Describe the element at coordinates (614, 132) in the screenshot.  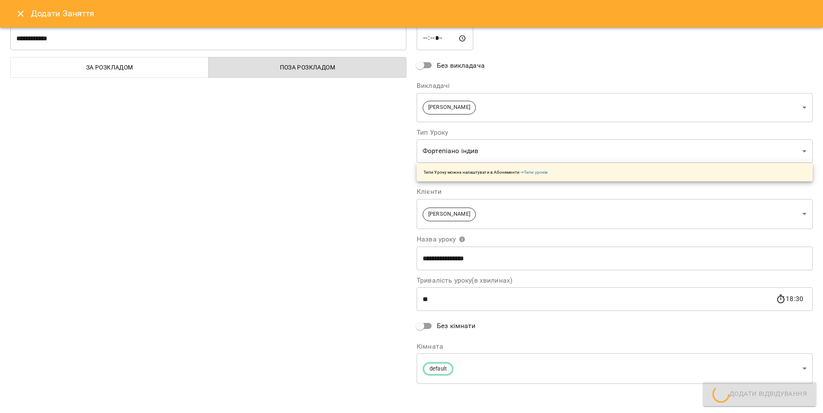
I see `label: Тип Уроку` at that location.